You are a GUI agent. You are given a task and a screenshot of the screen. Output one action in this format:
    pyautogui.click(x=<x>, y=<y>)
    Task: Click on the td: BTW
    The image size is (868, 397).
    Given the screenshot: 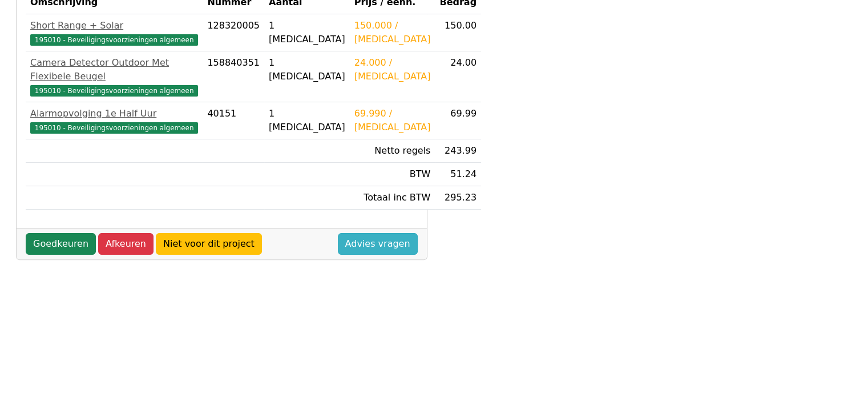 What is the action you would take?
    pyautogui.click(x=392, y=174)
    